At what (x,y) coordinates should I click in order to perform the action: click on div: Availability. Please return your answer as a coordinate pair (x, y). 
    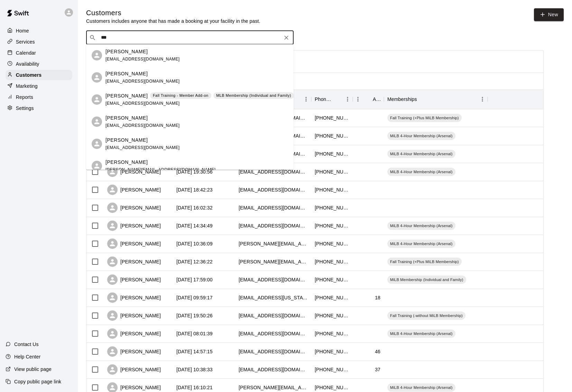
    Looking at the image, I should click on (38, 64).